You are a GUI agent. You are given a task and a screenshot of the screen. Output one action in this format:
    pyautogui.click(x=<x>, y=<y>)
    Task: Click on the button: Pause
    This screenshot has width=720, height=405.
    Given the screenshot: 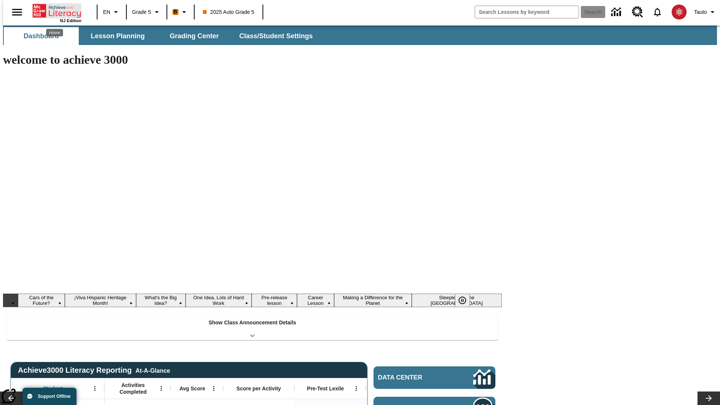 What is the action you would take?
    pyautogui.click(x=462, y=300)
    